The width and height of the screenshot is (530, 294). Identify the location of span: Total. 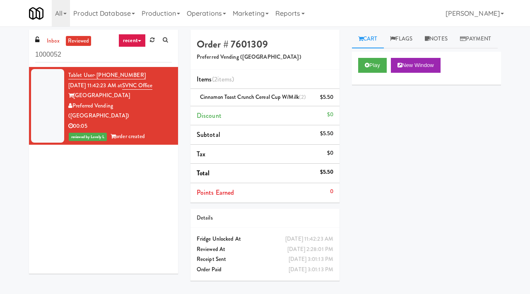
(203, 173).